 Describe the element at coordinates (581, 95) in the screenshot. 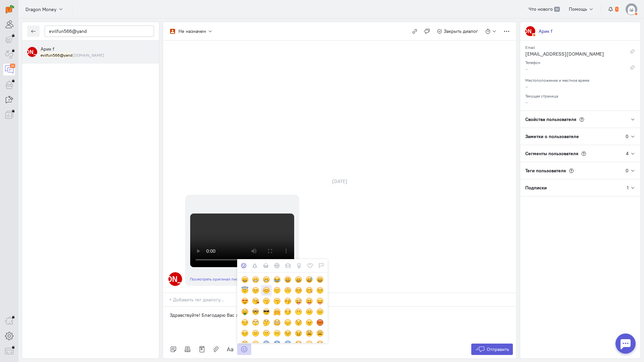

I see `div: Текущая страница` at that location.